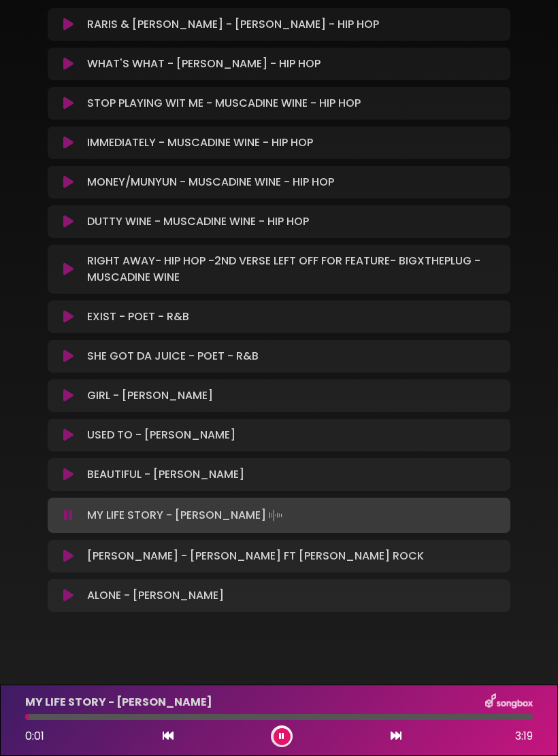 The width and height of the screenshot is (558, 756). What do you see at coordinates (276, 515) in the screenshot?
I see `img: waveform4.gif` at bounding box center [276, 515].